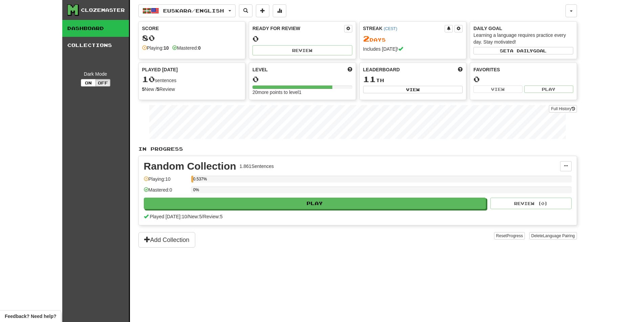  What do you see at coordinates (103, 10) in the screenshot?
I see `div: Clozemaster` at bounding box center [103, 10].